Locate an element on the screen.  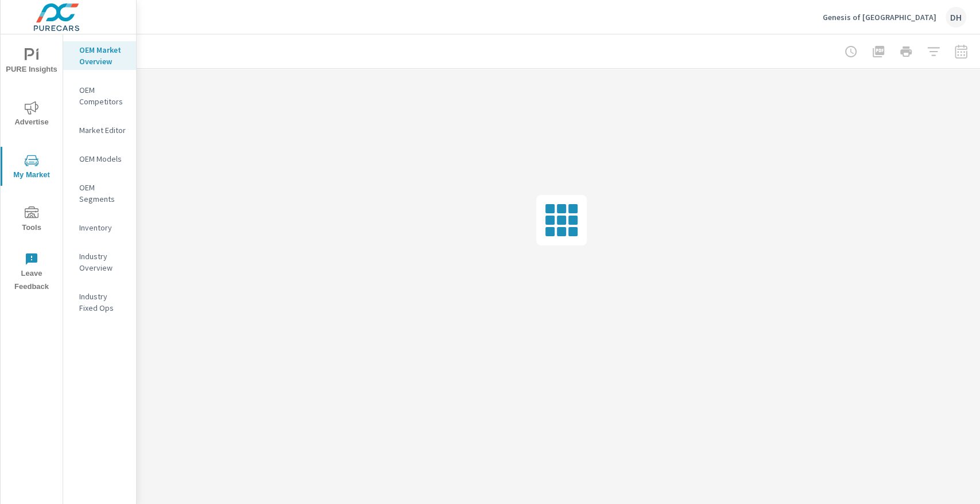
div: Industry Fixed Ops is located at coordinates (99, 302).